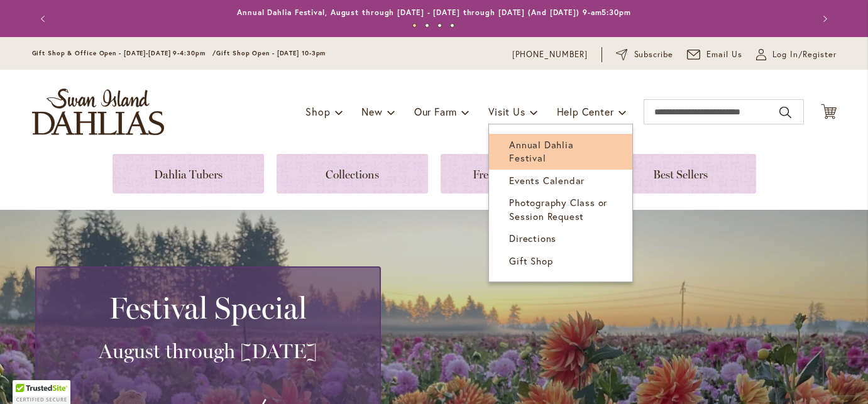  Describe the element at coordinates (585, 111) in the screenshot. I see `span: Help Center` at that location.